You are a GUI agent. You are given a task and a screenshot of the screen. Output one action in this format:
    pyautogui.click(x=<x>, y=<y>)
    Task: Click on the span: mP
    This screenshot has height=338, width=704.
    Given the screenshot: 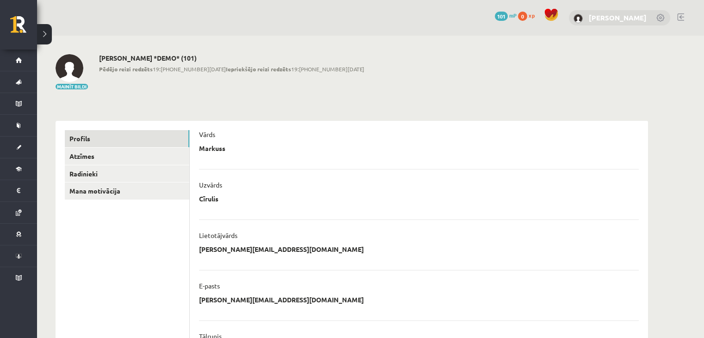 What is the action you would take?
    pyautogui.click(x=513, y=15)
    